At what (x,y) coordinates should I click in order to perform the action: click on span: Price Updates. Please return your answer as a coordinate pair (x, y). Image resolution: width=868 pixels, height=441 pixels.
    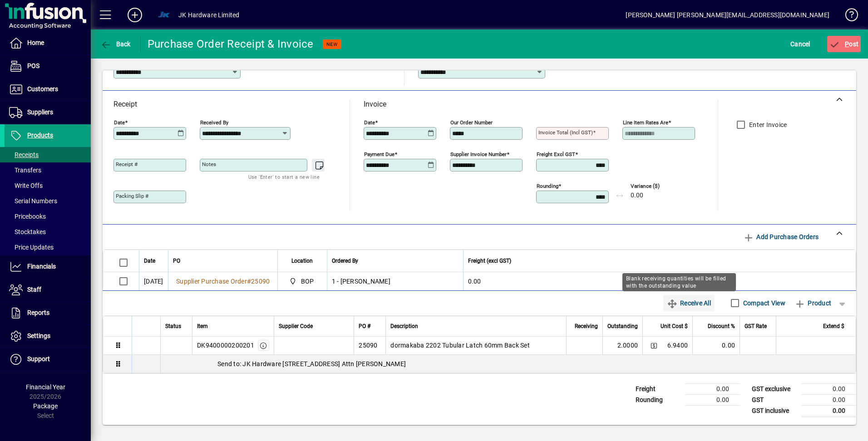
    Looking at the image, I should click on (31, 247).